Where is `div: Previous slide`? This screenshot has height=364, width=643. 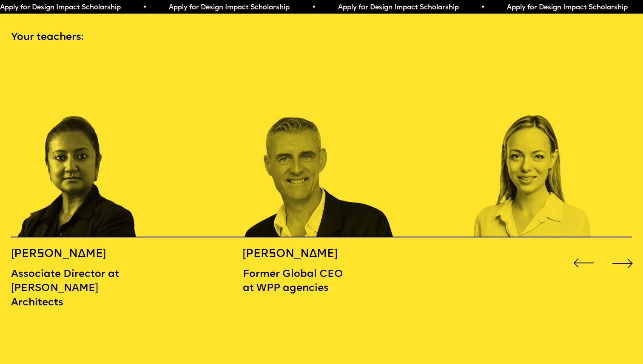 div: Previous slide is located at coordinates (583, 263).